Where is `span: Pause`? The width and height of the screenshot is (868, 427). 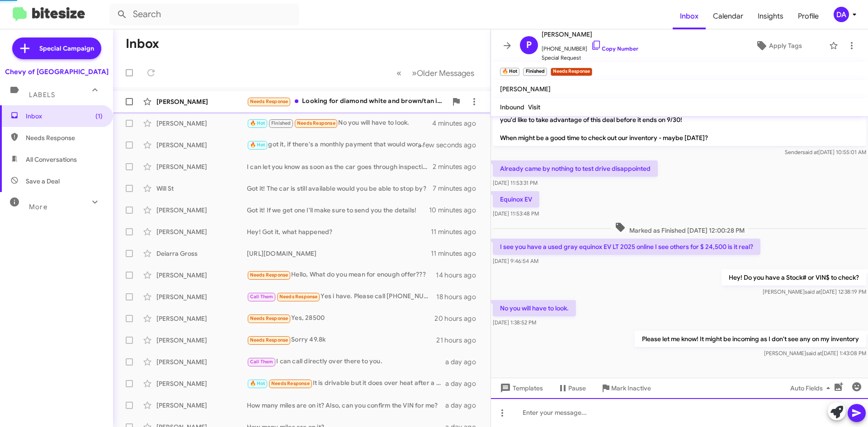 span: Pause is located at coordinates (577, 389).